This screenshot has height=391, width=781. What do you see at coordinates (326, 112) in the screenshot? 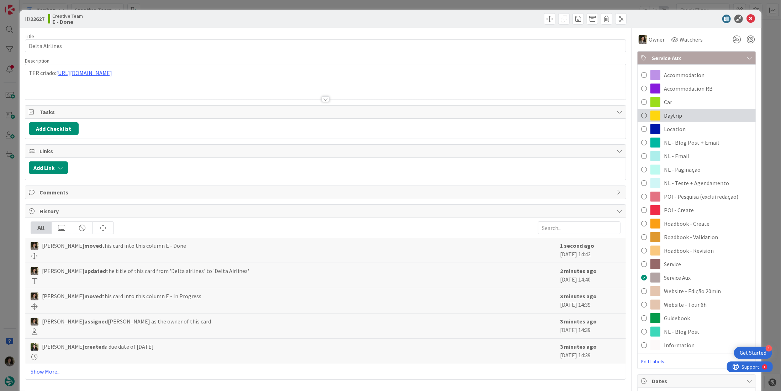
I see `span: Tasks` at bounding box center [326, 112].